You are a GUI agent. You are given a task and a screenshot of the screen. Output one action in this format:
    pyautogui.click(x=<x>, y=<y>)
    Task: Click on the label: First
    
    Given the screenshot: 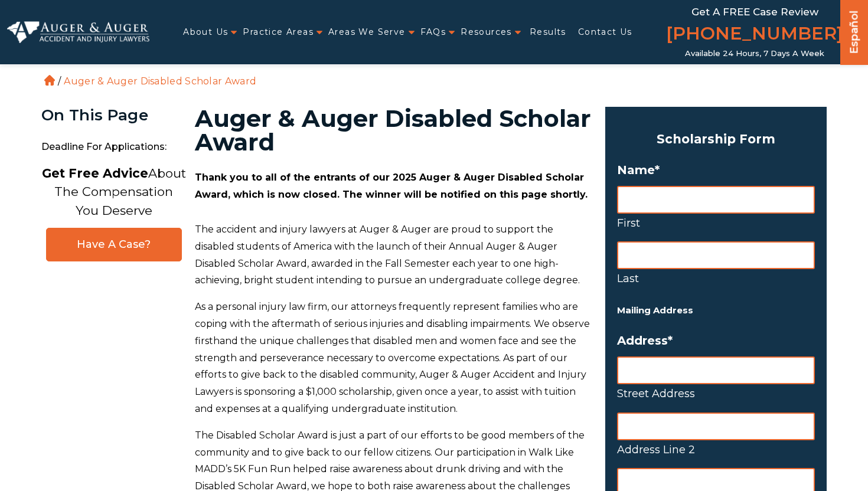 What is the action you would take?
    pyautogui.click(x=715, y=223)
    